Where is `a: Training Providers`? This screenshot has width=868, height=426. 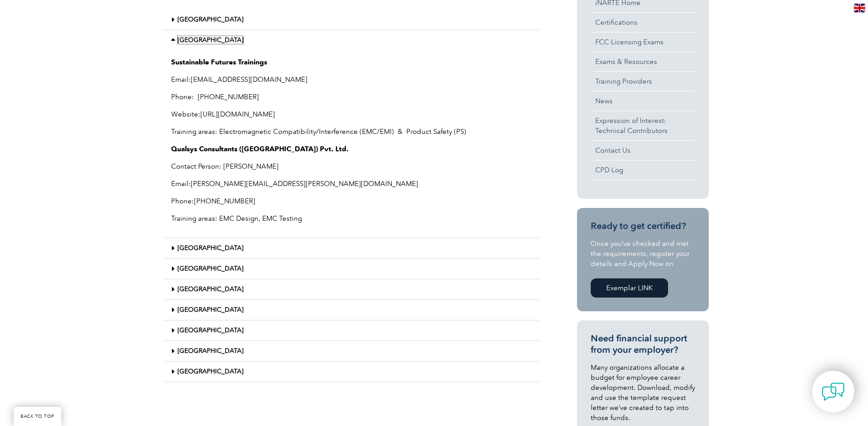
a: Training Providers is located at coordinates (643, 81).